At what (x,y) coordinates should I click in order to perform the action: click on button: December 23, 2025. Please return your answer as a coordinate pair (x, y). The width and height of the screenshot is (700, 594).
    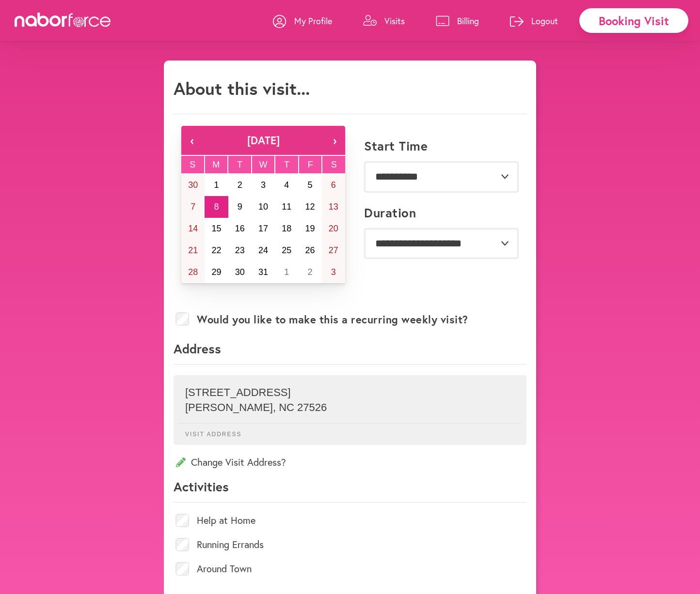
    Looking at the image, I should click on (240, 250).